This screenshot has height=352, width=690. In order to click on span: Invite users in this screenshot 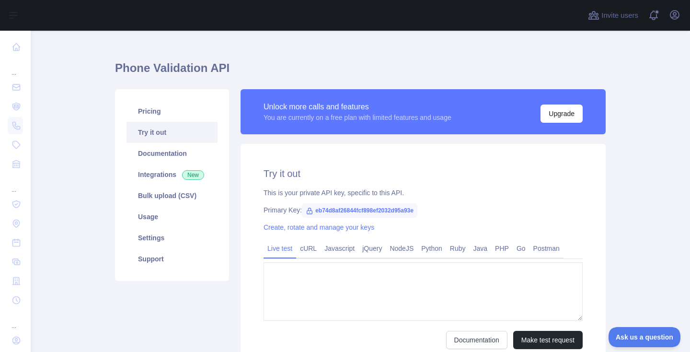, I will do `click(620, 15)`.